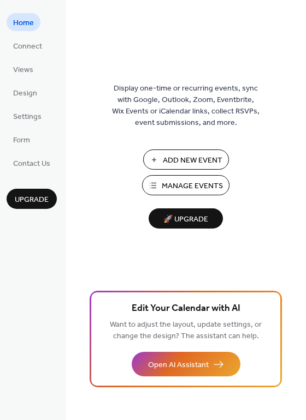 The width and height of the screenshot is (306, 420). Describe the element at coordinates (23, 69) in the screenshot. I see `a: Views` at that location.